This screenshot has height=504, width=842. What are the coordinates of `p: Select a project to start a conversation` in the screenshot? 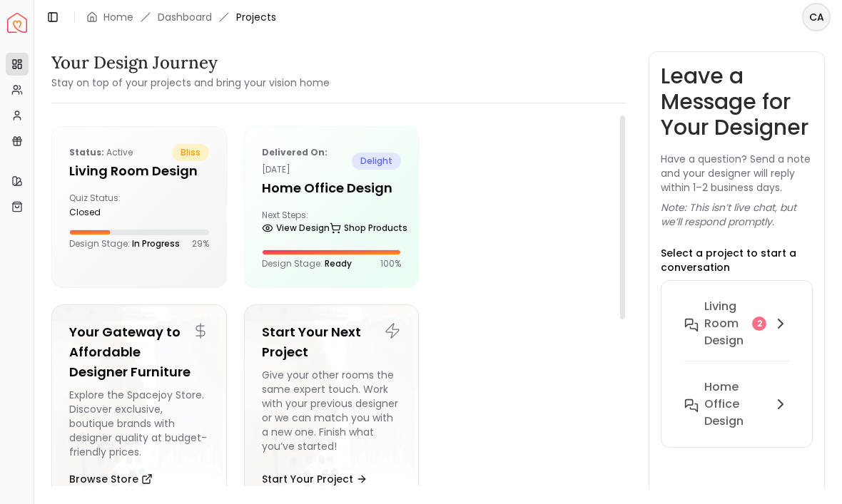 It's located at (737, 260).